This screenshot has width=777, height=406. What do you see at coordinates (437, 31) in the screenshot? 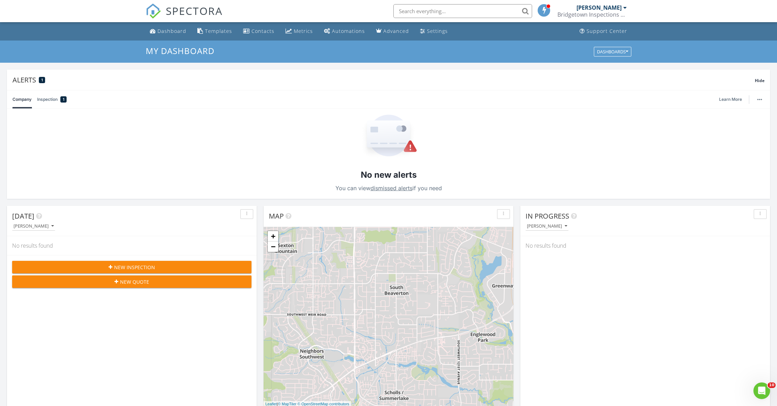
I see `div: Settings` at bounding box center [437, 31].